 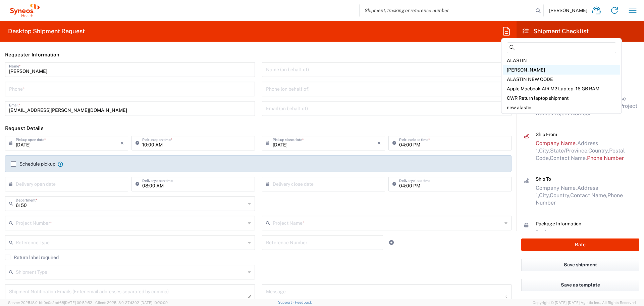 What do you see at coordinates (46, 31) in the screenshot?
I see `h2: Desktop Shipment Request` at bounding box center [46, 31].